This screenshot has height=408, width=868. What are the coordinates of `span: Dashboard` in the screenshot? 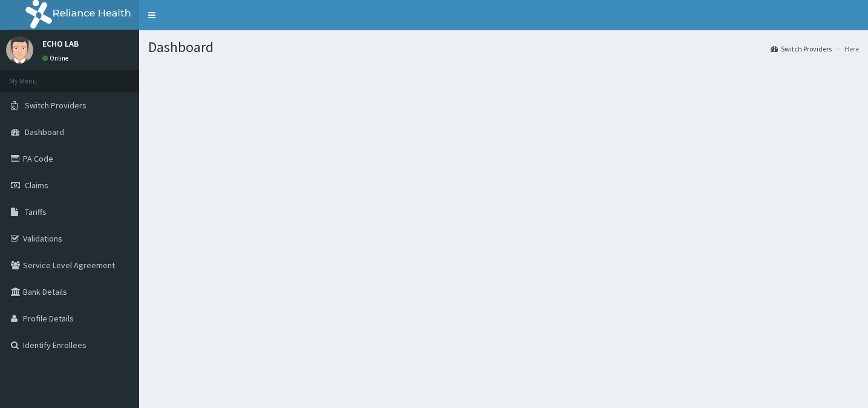 It's located at (44, 132).